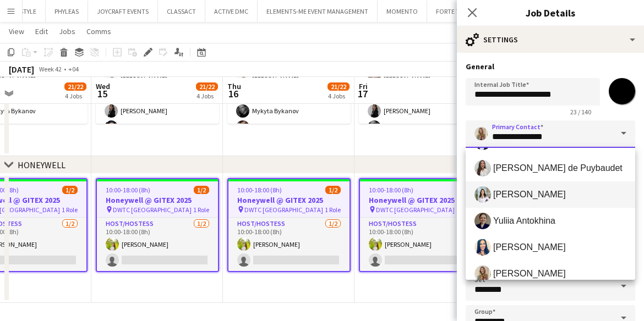 The width and height of the screenshot is (644, 321). I want to click on span: 16, so click(234, 94).